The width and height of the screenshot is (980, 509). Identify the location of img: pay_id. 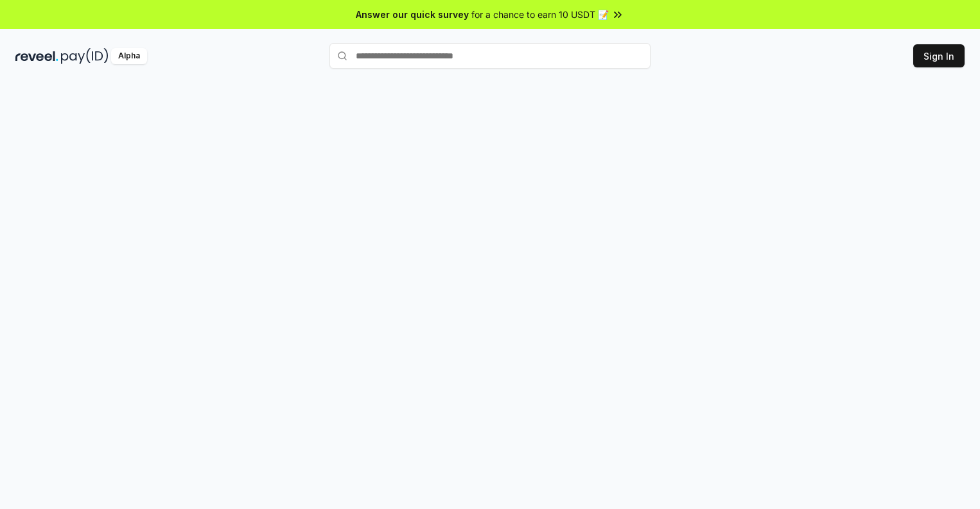
(85, 56).